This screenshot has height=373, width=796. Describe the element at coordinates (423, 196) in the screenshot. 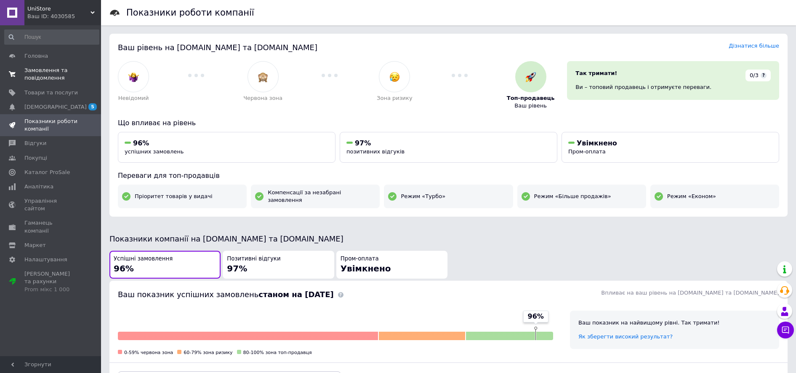

I see `span: Режим «Турбо»` at that location.